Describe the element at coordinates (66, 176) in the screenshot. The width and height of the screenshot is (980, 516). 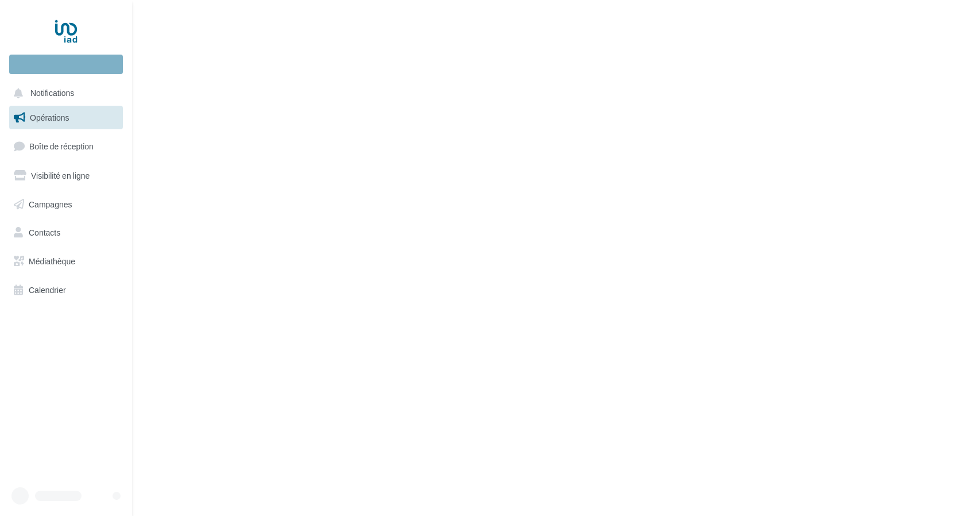
I see `a: Visibilité en ligne` at that location.